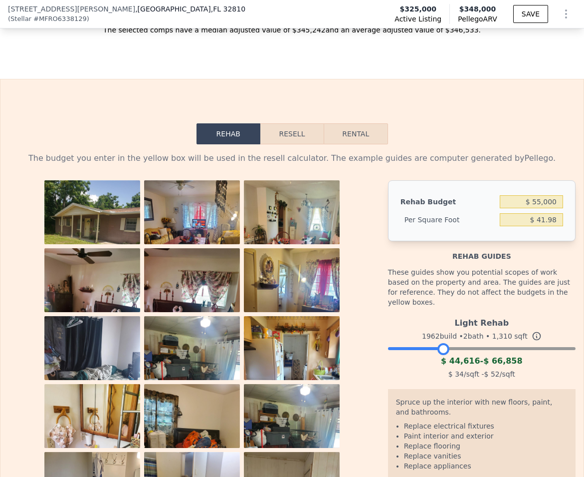 This screenshot has height=477, width=584. I want to click on div: Spruce up the interior with new floors, paint, and bathrooms., so click(482, 409).